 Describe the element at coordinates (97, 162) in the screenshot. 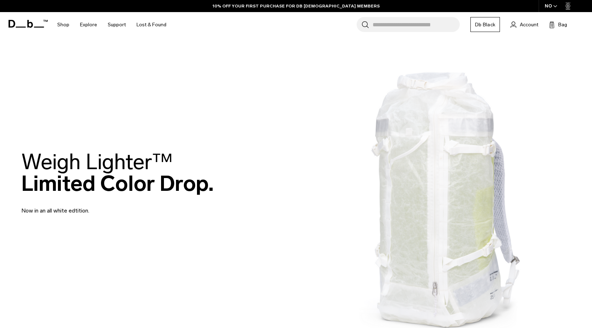

I see `span: Weigh Lighter™` at that location.